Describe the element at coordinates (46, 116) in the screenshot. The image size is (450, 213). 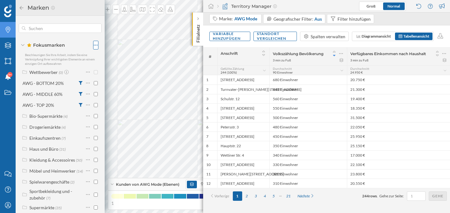
I see `div: Bio-Supermärkte` at that location.